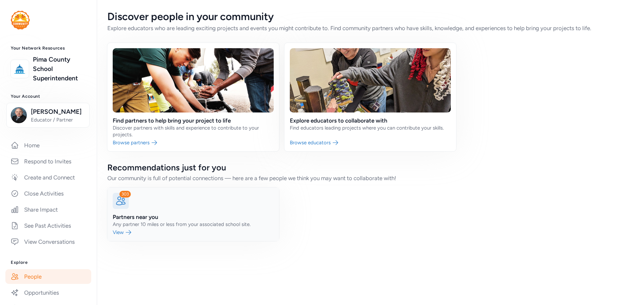  Describe the element at coordinates (48, 145) in the screenshot. I see `a: Home` at that location.